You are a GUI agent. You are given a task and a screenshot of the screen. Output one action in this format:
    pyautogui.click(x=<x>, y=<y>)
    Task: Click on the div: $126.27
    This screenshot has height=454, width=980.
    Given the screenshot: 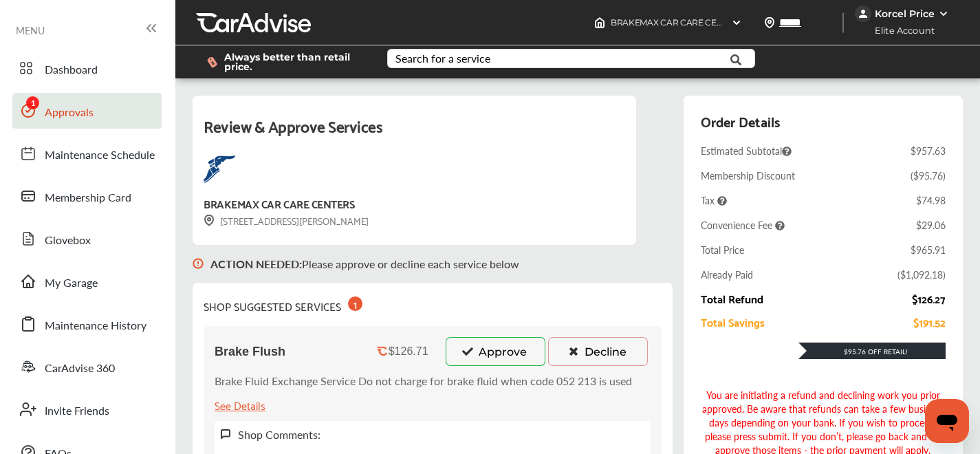 What is the action you would take?
    pyautogui.click(x=929, y=298)
    